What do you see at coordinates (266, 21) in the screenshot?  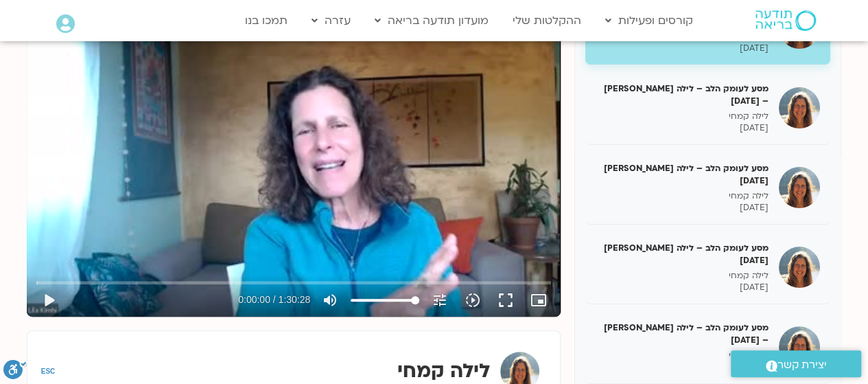 I see `a: תמכו בנו` at bounding box center [266, 21].